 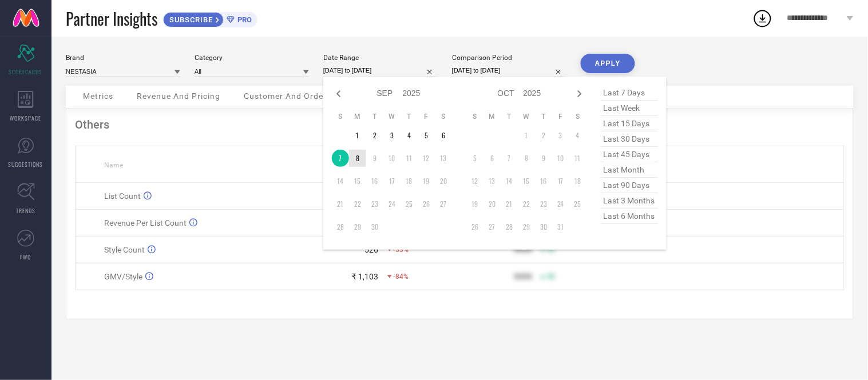 What do you see at coordinates (527, 135) in the screenshot?
I see `td: Wed Oct 01 2025` at bounding box center [527, 135].